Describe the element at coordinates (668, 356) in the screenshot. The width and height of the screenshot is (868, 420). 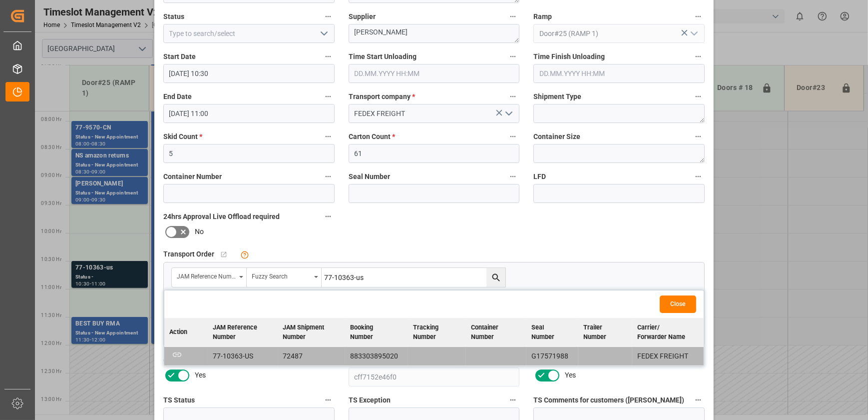
I see `td: FEDEX FREIGHT` at that location.